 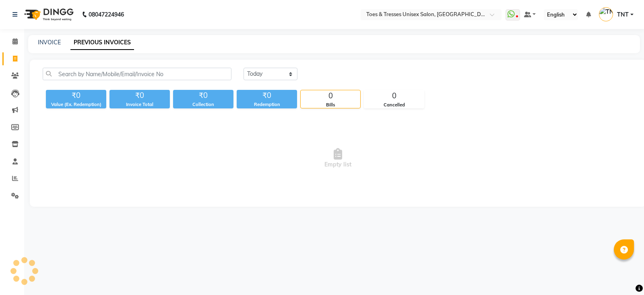 I want to click on div: Value (Ex. Redemption), so click(x=76, y=104).